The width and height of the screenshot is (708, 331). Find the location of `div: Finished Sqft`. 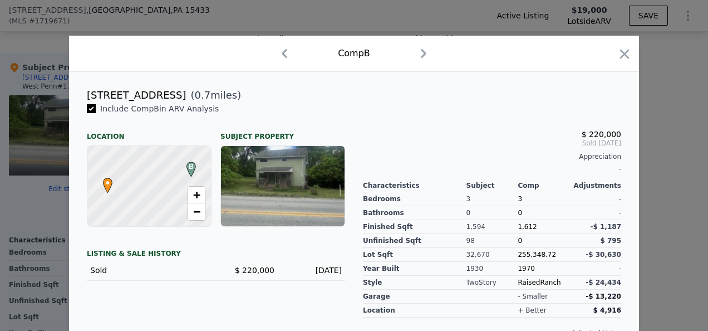

div: Finished Sqft is located at coordinates (415, 227).